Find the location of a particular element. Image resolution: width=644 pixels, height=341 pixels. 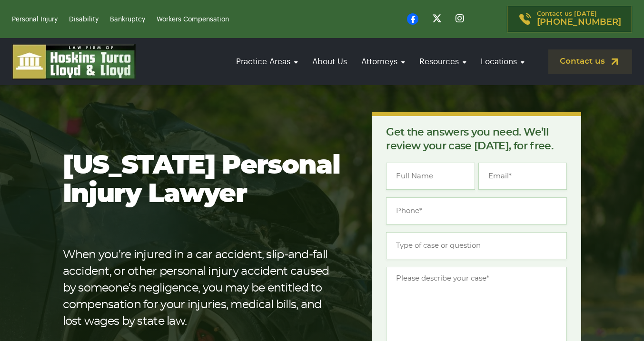

input: Full Name is located at coordinates (430, 176).